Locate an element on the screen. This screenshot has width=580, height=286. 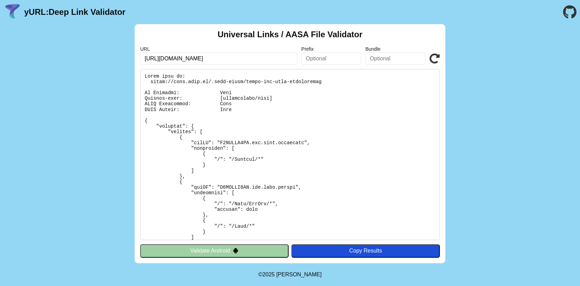
a: Michael Ibragimchayev's Personal Site is located at coordinates (299, 275).